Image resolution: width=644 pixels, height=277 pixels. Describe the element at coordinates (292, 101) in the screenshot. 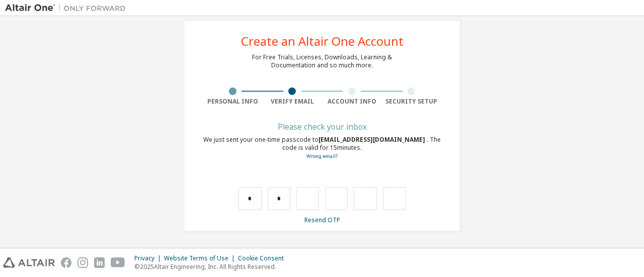

I see `div: Verify Email` at that location.